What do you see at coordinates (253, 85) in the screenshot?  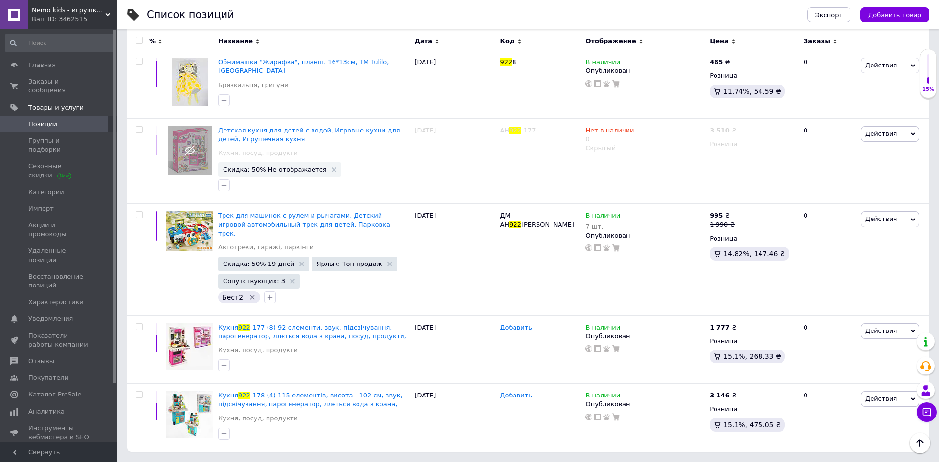 I see `a: Брязкальця, григуни` at bounding box center [253, 85].